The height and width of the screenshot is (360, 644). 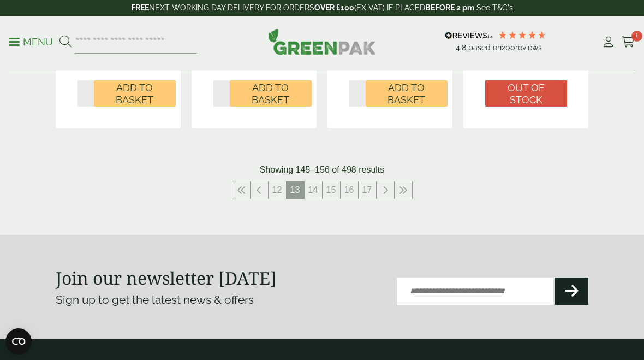 What do you see at coordinates (528, 48) in the screenshot?
I see `span: reviews` at bounding box center [528, 48].